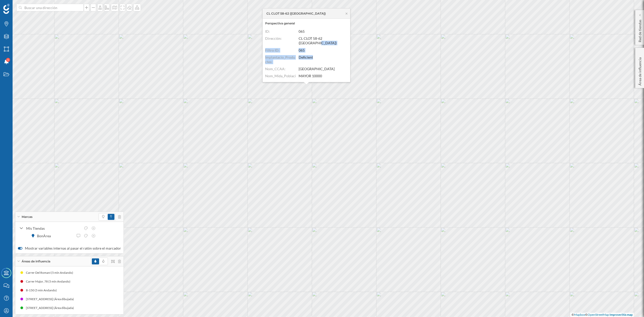 This screenshot has width=644, height=317. I want to click on p: Área de influencia, so click(640, 71).